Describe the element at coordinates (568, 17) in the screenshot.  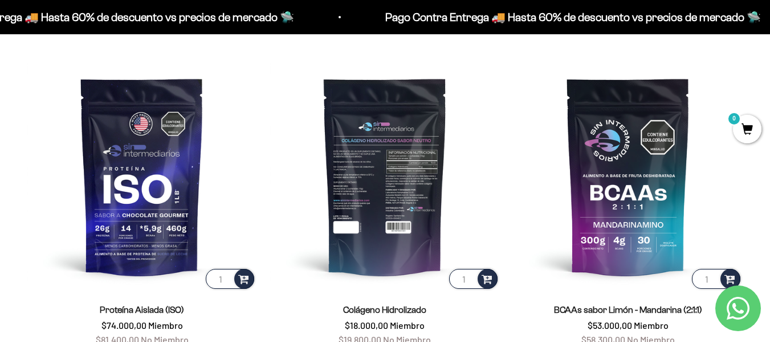
I see `p: Pago Contra Entrega 🚚 Hasta 60% de descuento vs precios de mercado 🛸` at that location.